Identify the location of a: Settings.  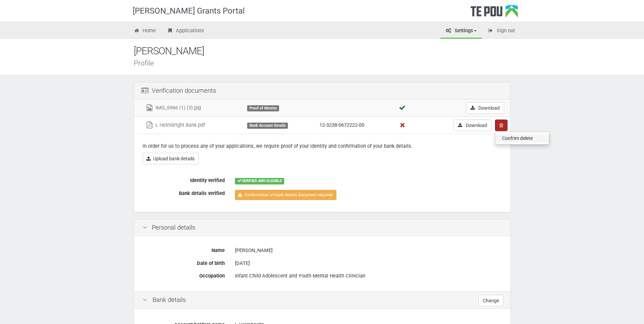
(461, 31).